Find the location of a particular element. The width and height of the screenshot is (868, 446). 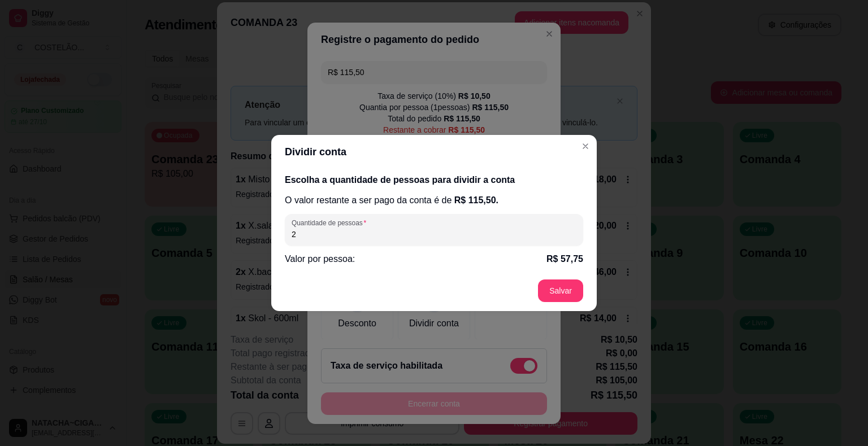

label: Quantidade de pessoas is located at coordinates (330, 222).